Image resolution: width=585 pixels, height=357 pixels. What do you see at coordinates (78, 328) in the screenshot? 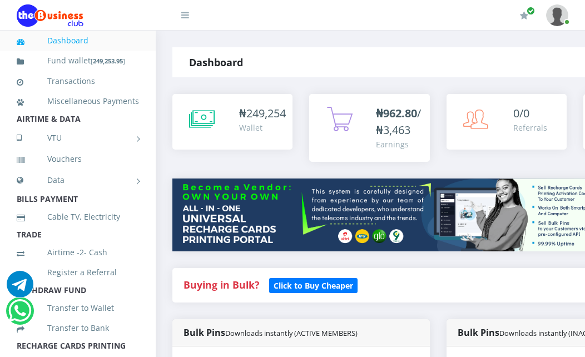
I see `a: Transfer to Bank` at bounding box center [78, 328].